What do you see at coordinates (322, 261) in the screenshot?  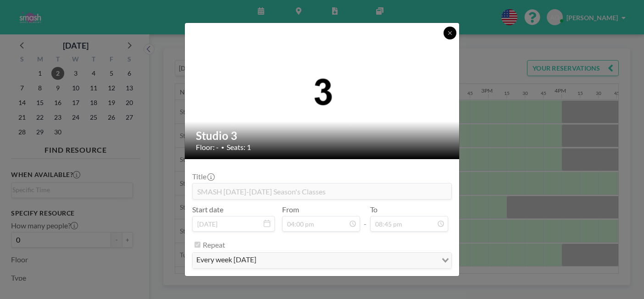 I see `div: Search for option` at bounding box center [322, 261].